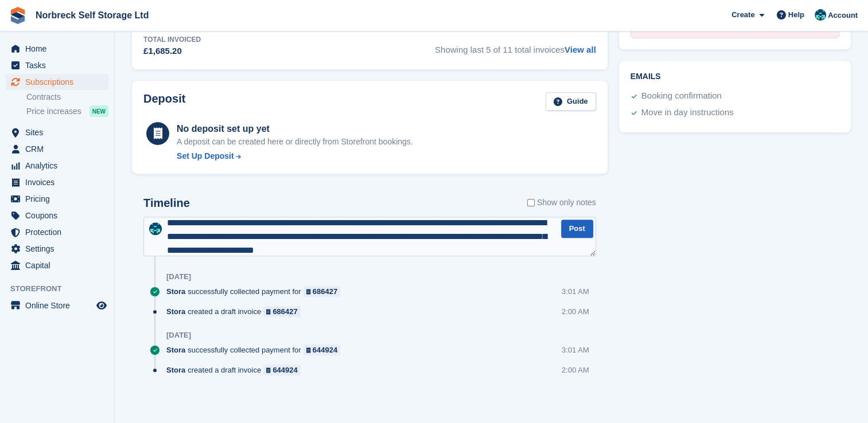  What do you see at coordinates (735, 77) in the screenshot?
I see `h2: Emails` at bounding box center [735, 77].